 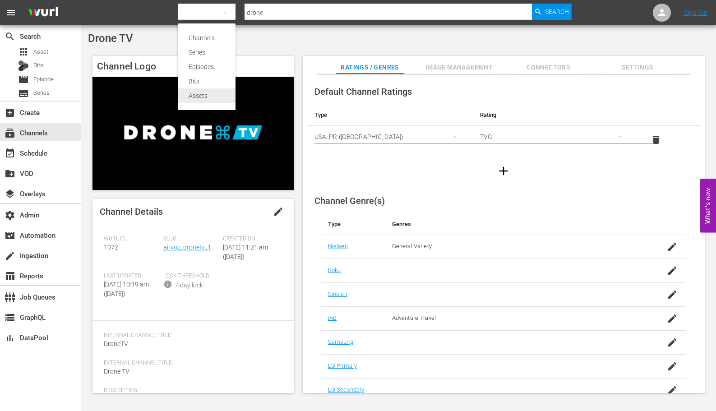 I want to click on button: Open Feedback Widget, so click(x=708, y=205).